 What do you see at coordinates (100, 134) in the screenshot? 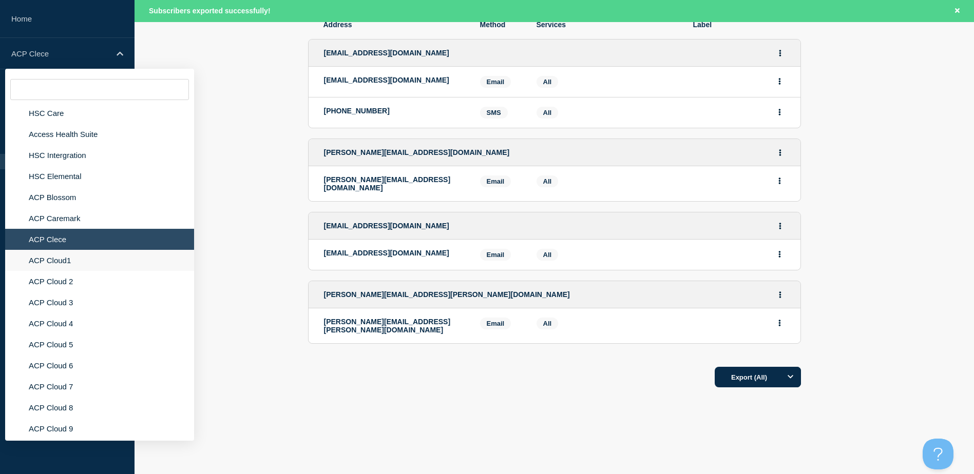
I see `li: Access Health Suite` at bounding box center [100, 134].